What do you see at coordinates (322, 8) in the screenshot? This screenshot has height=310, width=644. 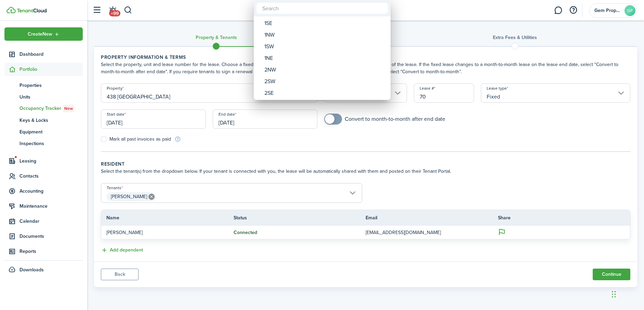 I see `input: Search` at bounding box center [322, 8].